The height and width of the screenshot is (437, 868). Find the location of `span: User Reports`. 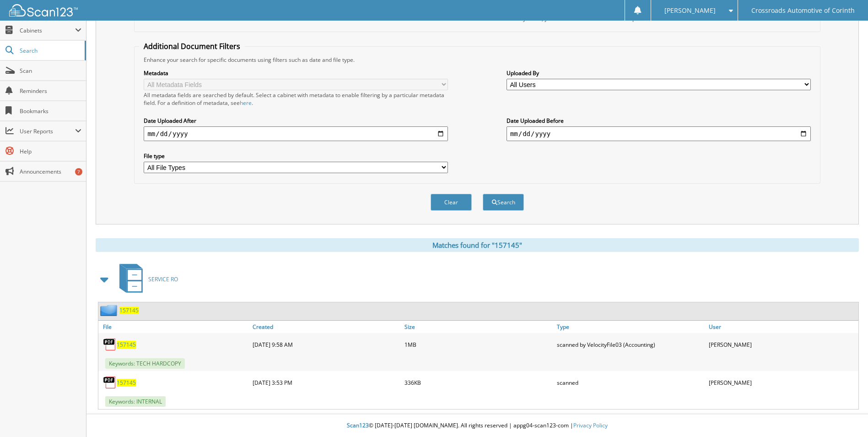

span: User Reports is located at coordinates (47, 131).